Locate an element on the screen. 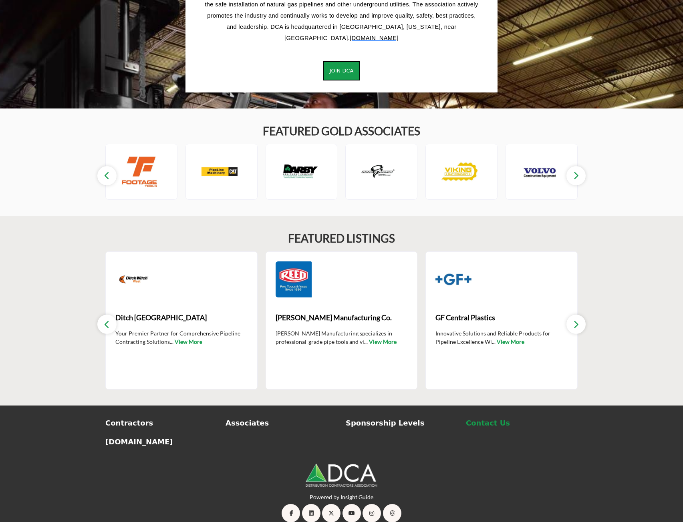 Image resolution: width=683 pixels, height=522 pixels. a: Powered by Insight Guide is located at coordinates (341, 497).